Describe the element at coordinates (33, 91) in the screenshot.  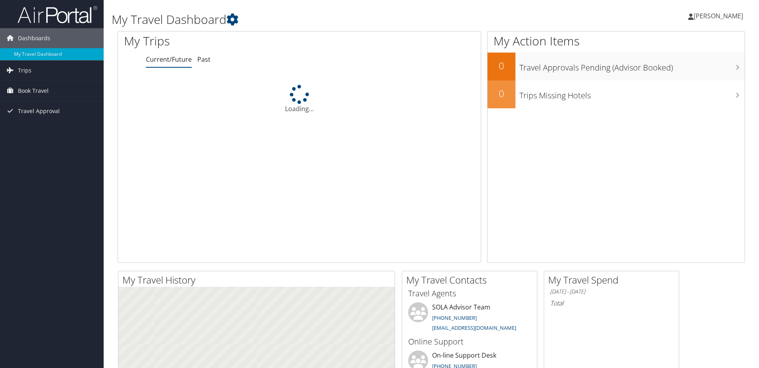
I see `span: Book Travel` at that location.